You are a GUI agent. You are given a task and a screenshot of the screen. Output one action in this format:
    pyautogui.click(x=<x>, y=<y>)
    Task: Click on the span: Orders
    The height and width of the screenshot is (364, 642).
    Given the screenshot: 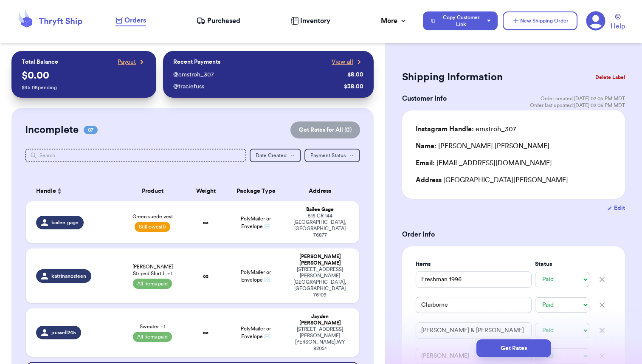 What is the action you would take?
    pyautogui.click(x=135, y=20)
    